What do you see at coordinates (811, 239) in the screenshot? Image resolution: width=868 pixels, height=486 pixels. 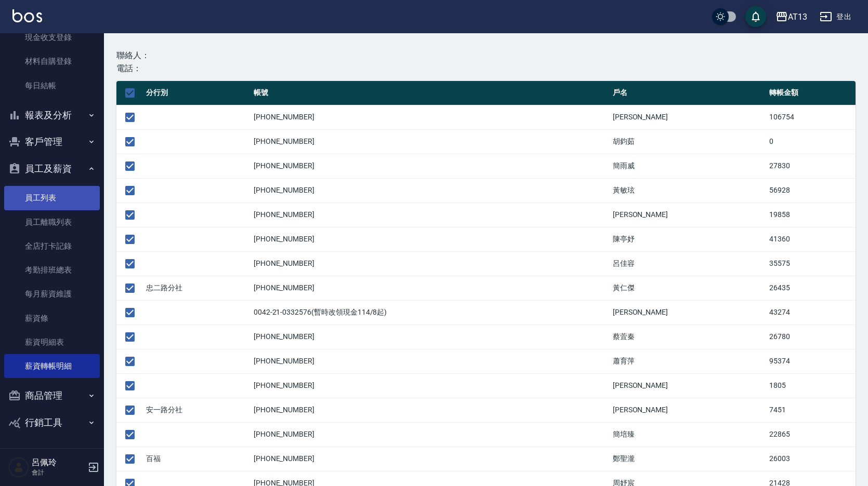 I see `td: 41360` at bounding box center [811, 239].